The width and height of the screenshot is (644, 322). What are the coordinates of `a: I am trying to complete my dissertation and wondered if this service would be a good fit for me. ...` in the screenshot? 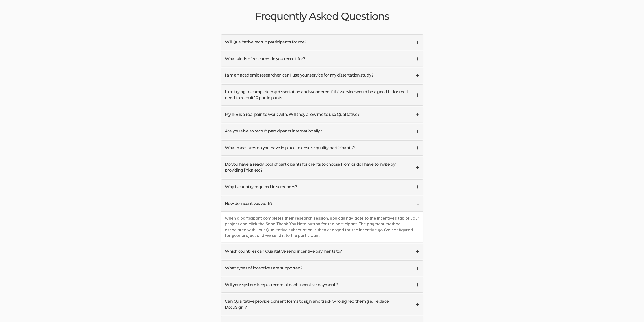 It's located at (322, 95).